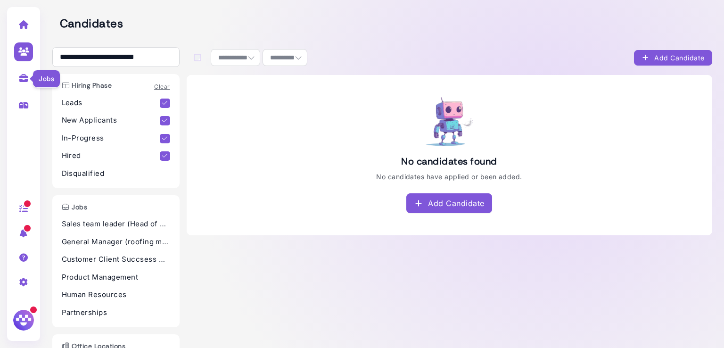  Describe the element at coordinates (111, 138) in the screenshot. I see `p: In-Progress` at that location.